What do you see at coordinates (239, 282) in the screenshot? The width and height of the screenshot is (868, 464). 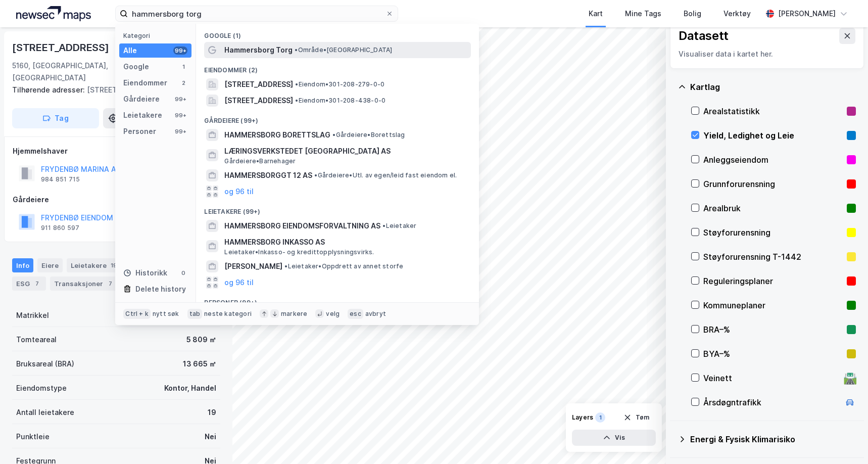 I see `button: og 96 til` at bounding box center [239, 282].